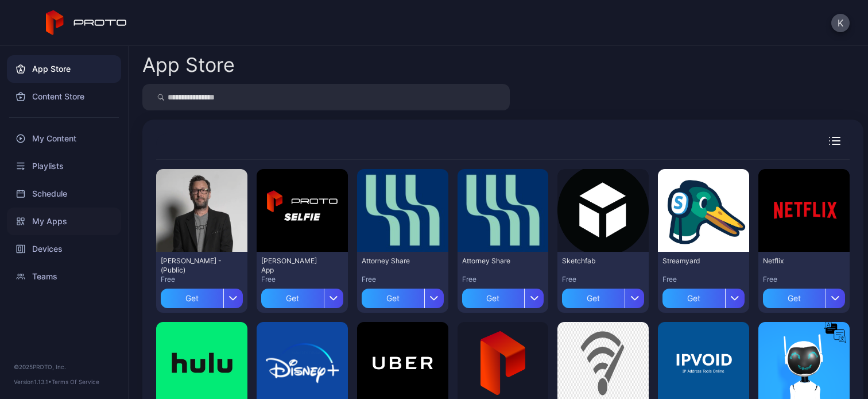 The width and height of the screenshot is (868, 399). I want to click on a: My Content, so click(63, 138).